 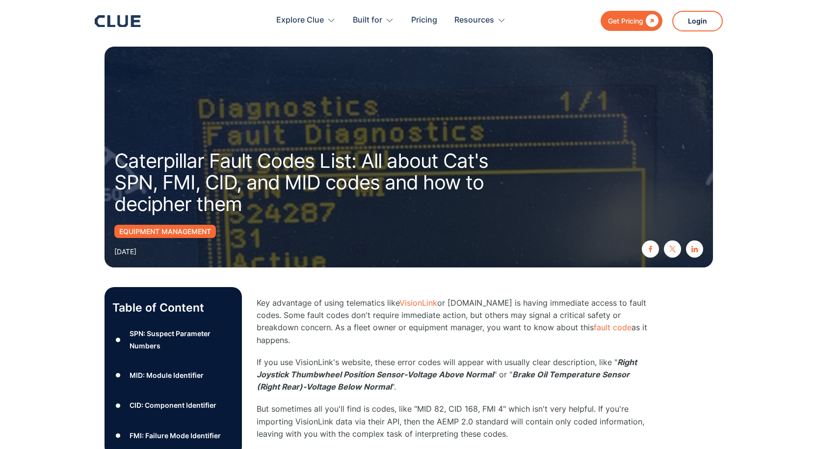 I want to click on p: Table of Content, so click(x=173, y=308).